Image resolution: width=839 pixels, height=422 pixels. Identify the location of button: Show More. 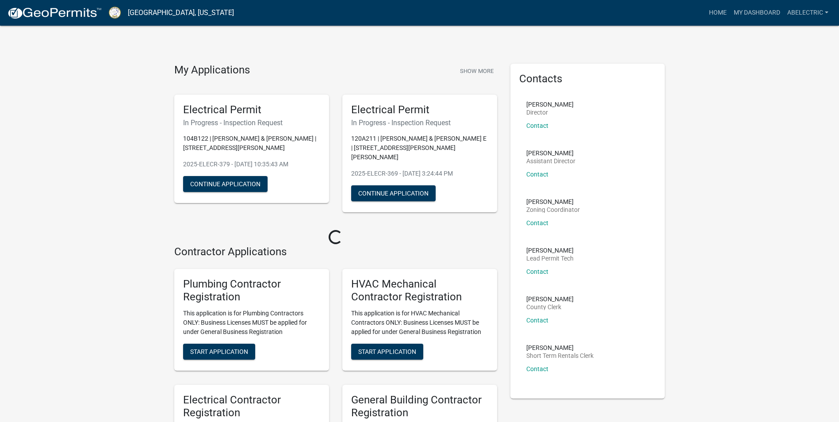
(477, 71).